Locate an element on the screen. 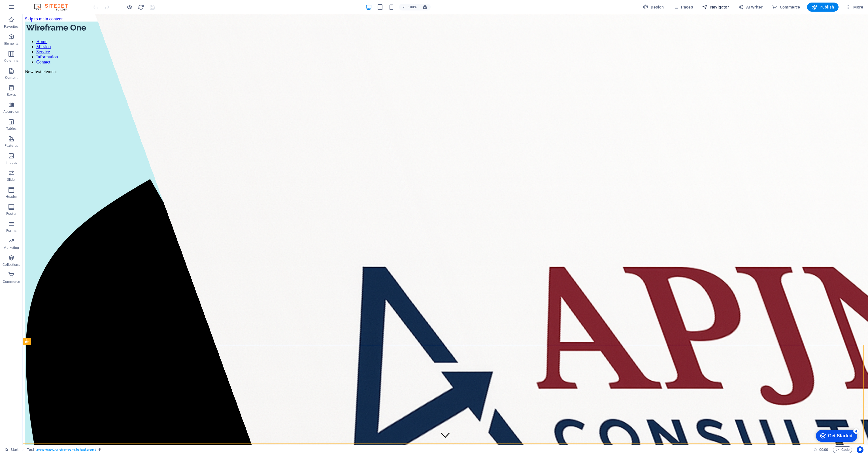 Image resolution: width=868 pixels, height=454 pixels. span: Pages is located at coordinates (683, 7).